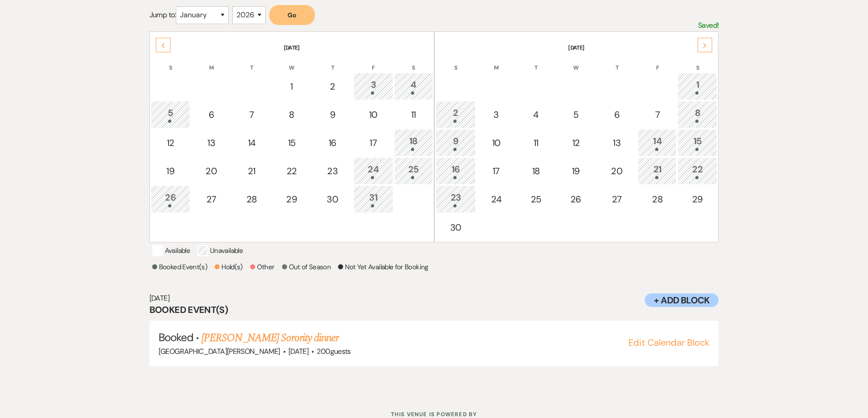 The height and width of the screenshot is (418, 868). Describe the element at coordinates (220, 251) in the screenshot. I see `p: Unavailable` at that location.